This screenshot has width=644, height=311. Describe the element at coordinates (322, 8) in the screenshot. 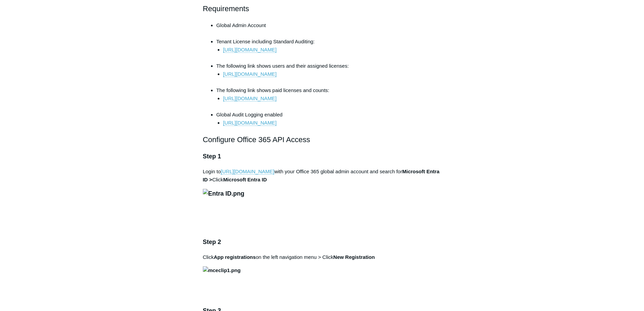

I see `h2: Requirements` at that location.